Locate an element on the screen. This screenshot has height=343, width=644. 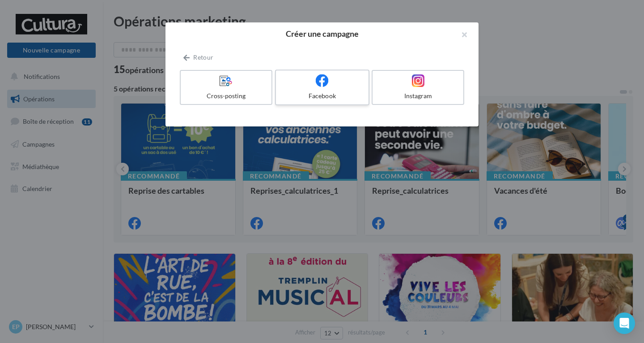
div: Facebook is located at coordinates (322, 96).